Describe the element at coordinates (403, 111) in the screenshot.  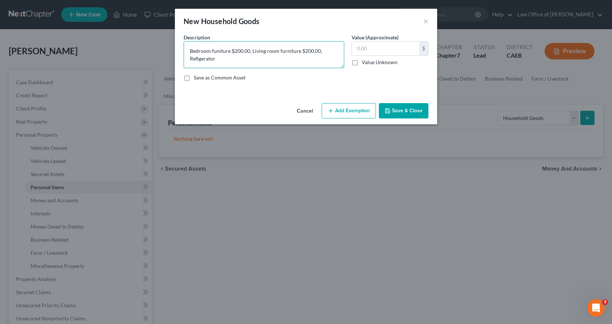
I see `button: Save & Close` at that location.